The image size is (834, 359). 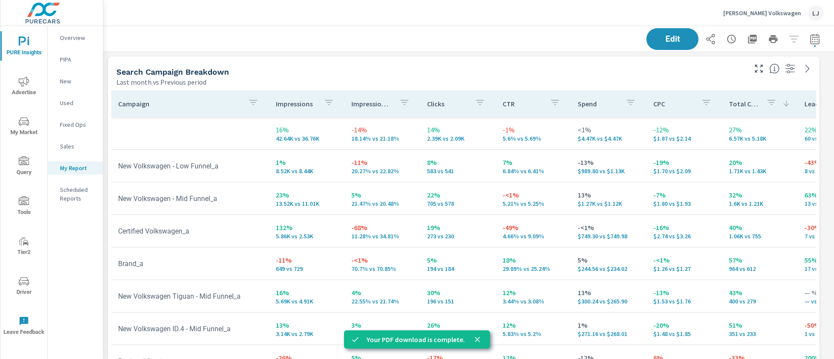 What do you see at coordinates (609, 236) in the screenshot?
I see `p: $749.30 vs $749.98` at bounding box center [609, 236].